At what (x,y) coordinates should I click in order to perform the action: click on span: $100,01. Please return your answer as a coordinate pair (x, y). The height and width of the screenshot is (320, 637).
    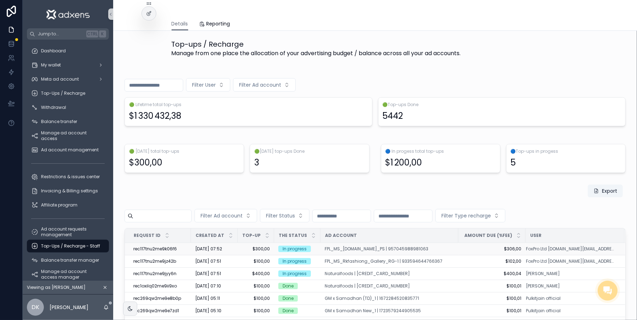
    Looking at the image, I should click on (492, 286).